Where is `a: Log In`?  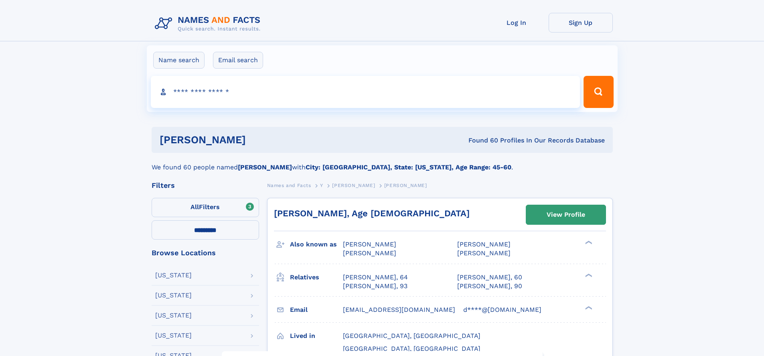
a: Log In is located at coordinates (517, 22).